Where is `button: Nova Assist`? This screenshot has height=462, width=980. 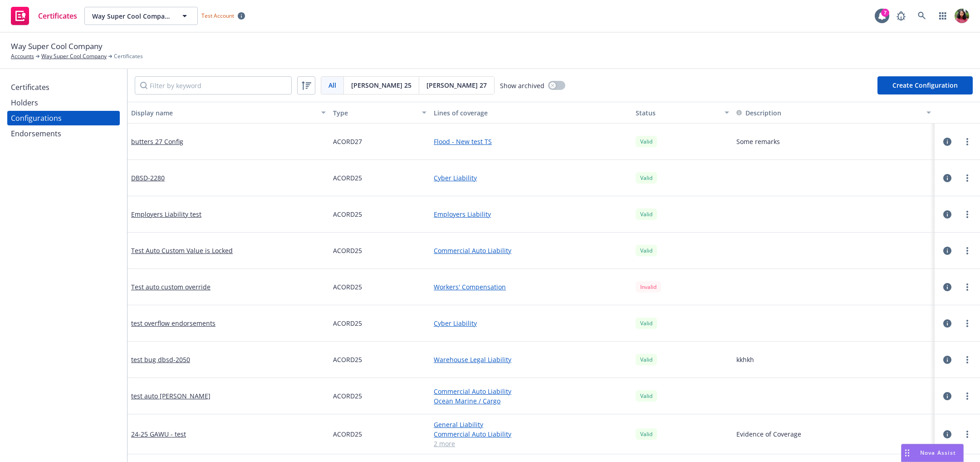 button: Nova Assist is located at coordinates (933, 452).